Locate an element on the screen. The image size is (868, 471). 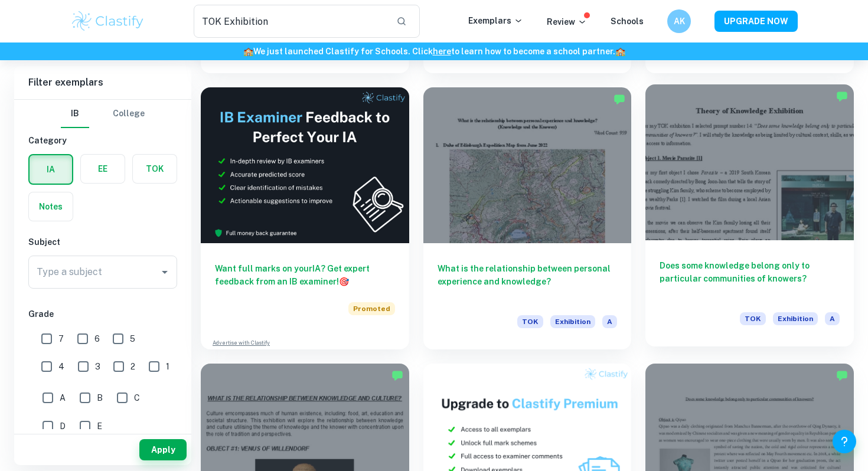
span: 3 is located at coordinates (97, 366).